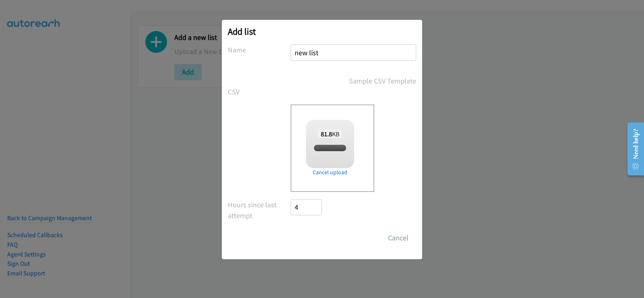 The height and width of the screenshot is (298, 644). What do you see at coordinates (259, 50) in the screenshot?
I see `label: Name` at bounding box center [259, 50].